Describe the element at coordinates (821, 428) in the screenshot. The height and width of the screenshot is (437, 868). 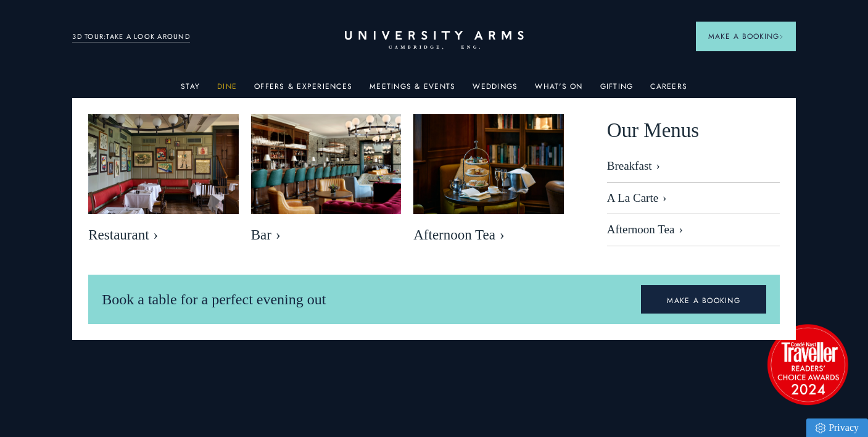
I see `img: Privacy` at that location.